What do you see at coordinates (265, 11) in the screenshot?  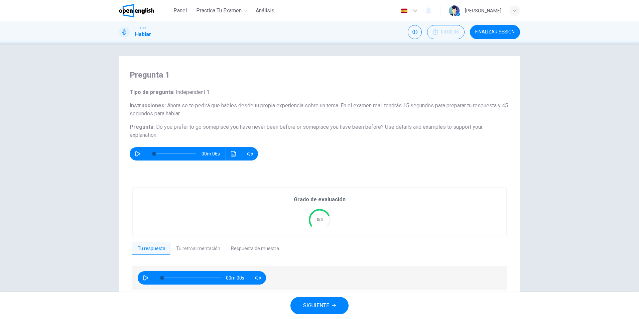 I see `button: Análisis` at bounding box center [265, 11].